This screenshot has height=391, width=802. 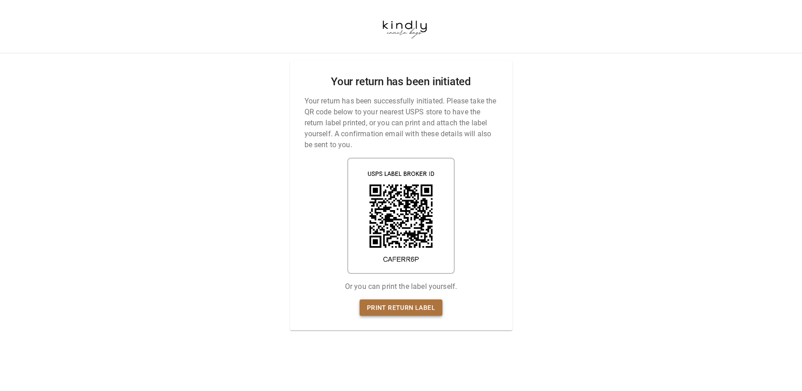 I want to click on a: Print return label, so click(x=401, y=307).